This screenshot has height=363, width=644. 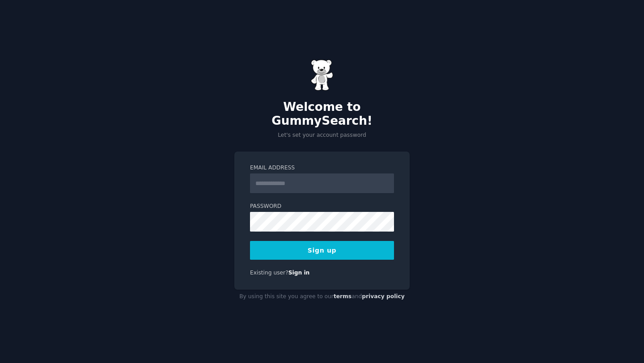 I want to click on a: terms, so click(x=343, y=296).